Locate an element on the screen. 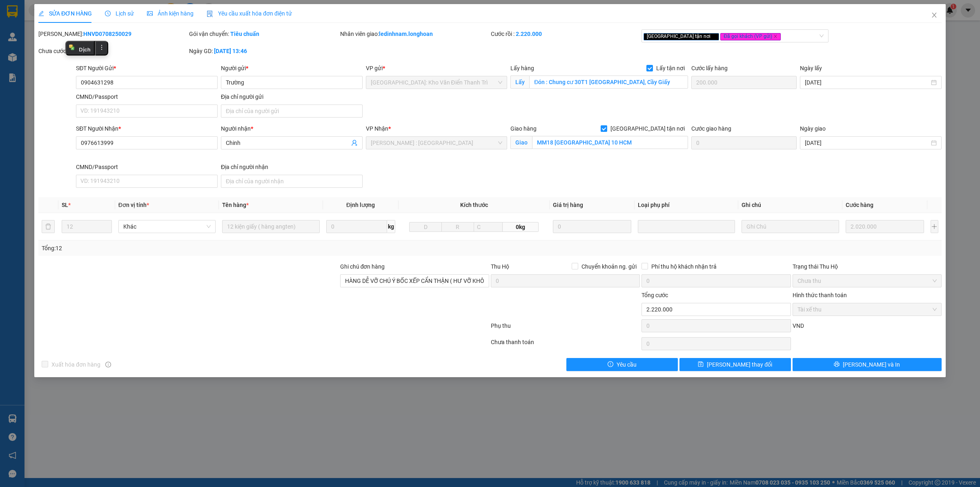  span: 0kg is located at coordinates (520, 227).